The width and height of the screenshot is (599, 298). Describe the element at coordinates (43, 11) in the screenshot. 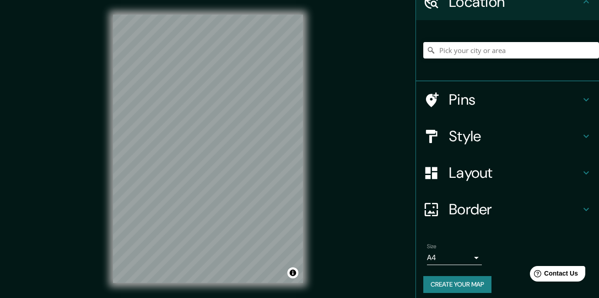

I see `span: Contact Us` at that location.